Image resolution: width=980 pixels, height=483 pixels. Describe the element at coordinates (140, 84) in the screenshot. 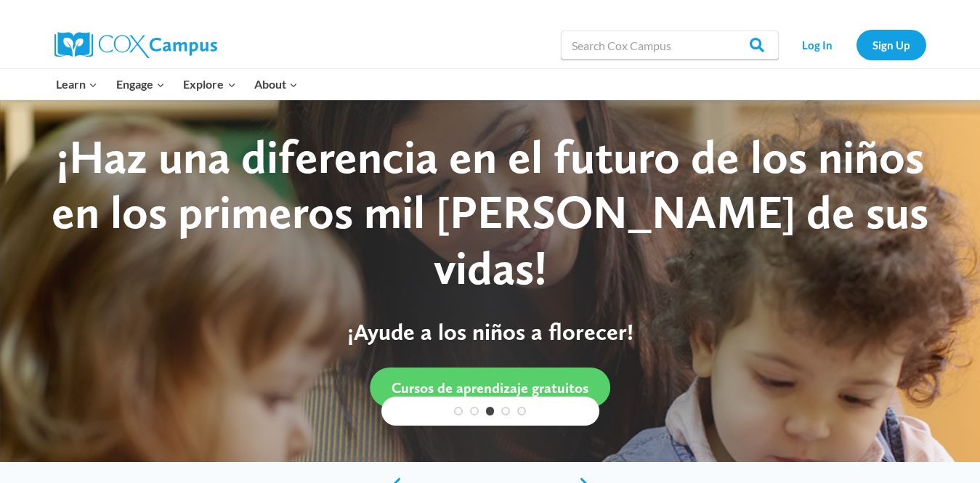

I see `span: Engage` at that location.